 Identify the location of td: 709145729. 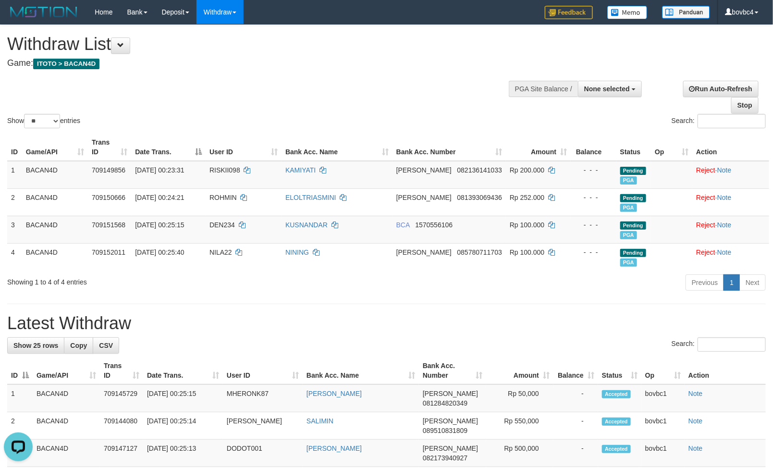
(122, 398).